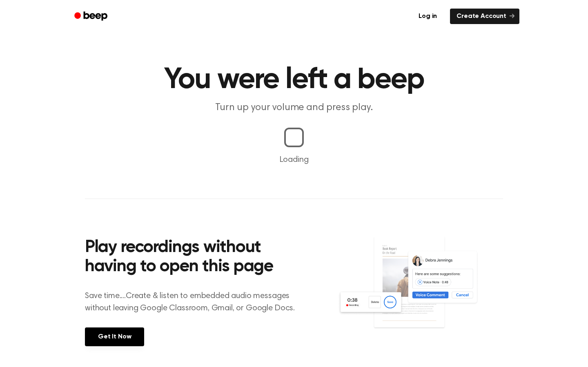 The image size is (588, 367). What do you see at coordinates (294, 160) in the screenshot?
I see `p: Loading` at bounding box center [294, 160].